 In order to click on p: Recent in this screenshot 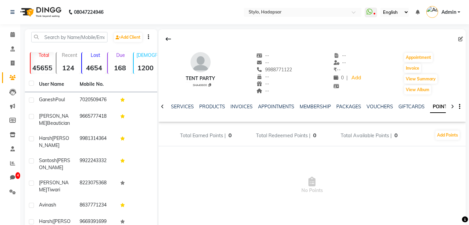, I will do `click(70, 55)`.